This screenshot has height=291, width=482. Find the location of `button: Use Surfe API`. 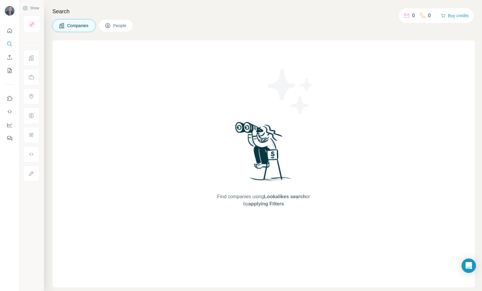

button: Use Surfe API is located at coordinates (10, 112).